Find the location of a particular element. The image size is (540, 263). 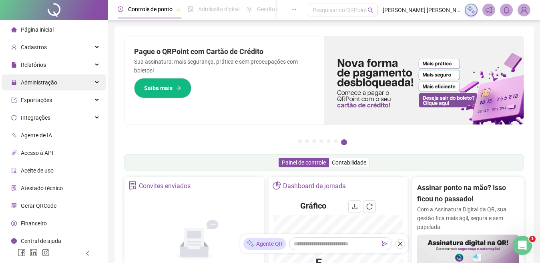

span: left is located at coordinates (88, 253).